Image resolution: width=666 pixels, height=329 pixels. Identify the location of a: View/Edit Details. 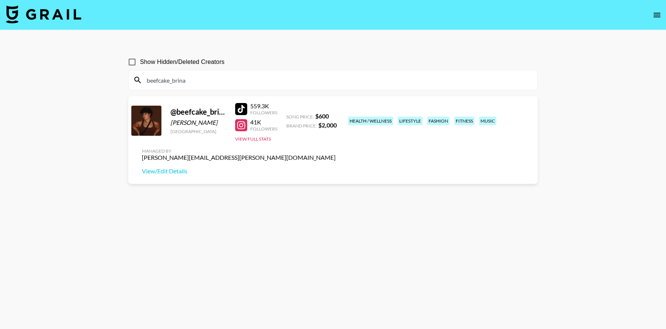
(239, 171).